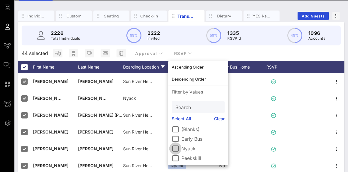 This screenshot has height=172, width=348. I want to click on button: Add Guests, so click(313, 16).